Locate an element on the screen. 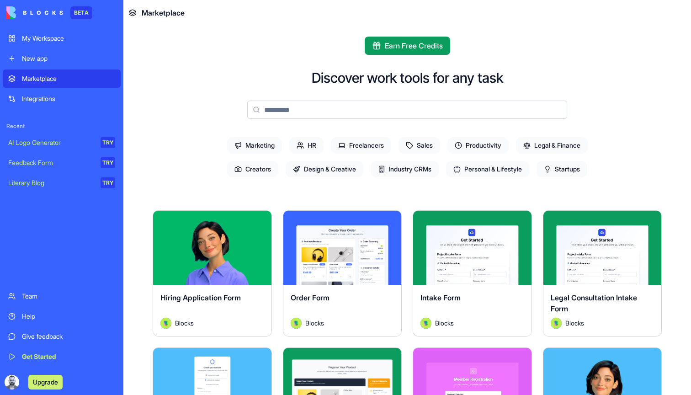 The height and width of the screenshot is (395, 691). a: BETA is located at coordinates (49, 13).